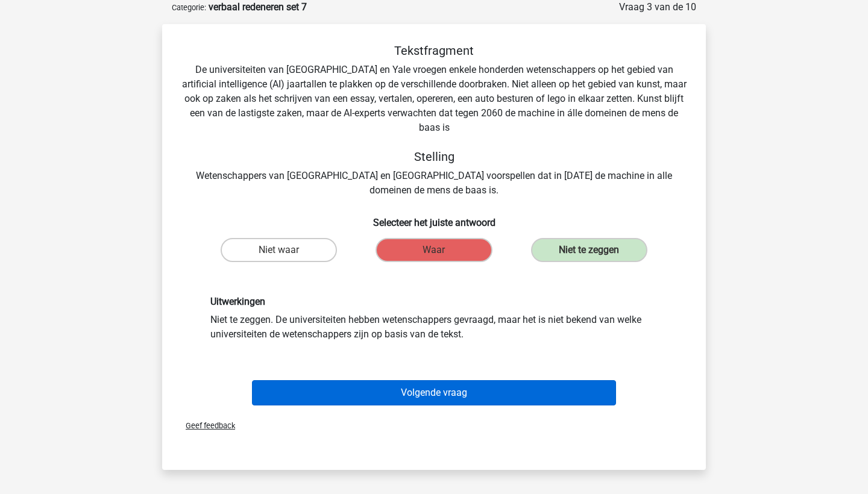 The height and width of the screenshot is (494, 868). What do you see at coordinates (188, 7) in the screenshot?
I see `small: Categorie:` at bounding box center [188, 7].